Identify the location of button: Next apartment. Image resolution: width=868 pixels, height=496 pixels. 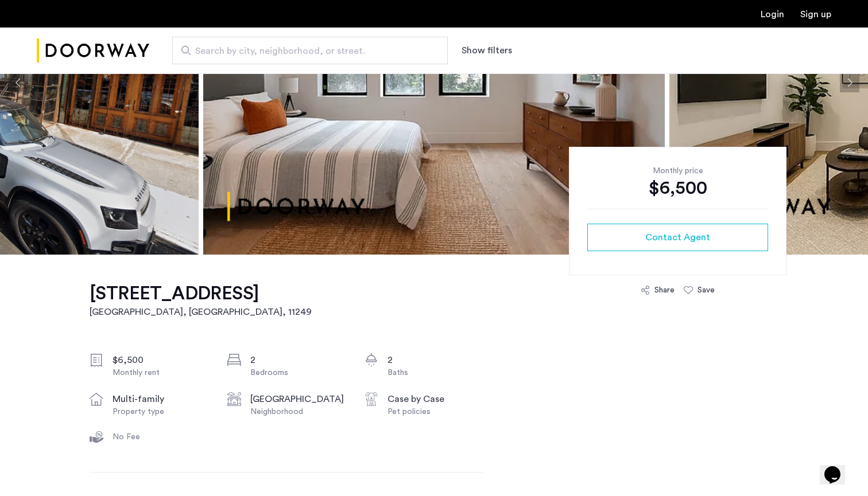
(850, 83).